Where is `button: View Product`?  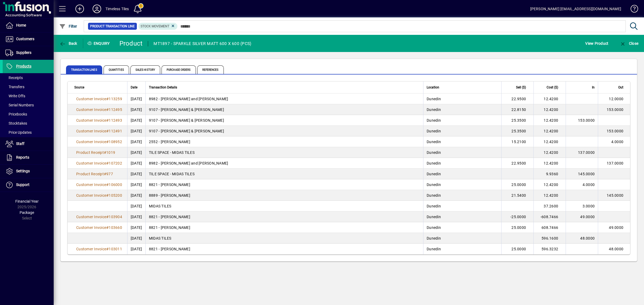 button: View Product is located at coordinates (597, 44).